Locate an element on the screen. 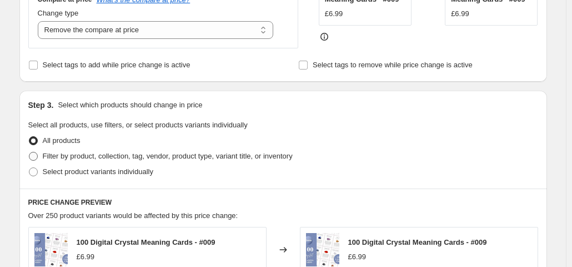 This screenshot has width=572, height=267. h6: PRICE CHANGE PREVIEW is located at coordinates (283, 202).